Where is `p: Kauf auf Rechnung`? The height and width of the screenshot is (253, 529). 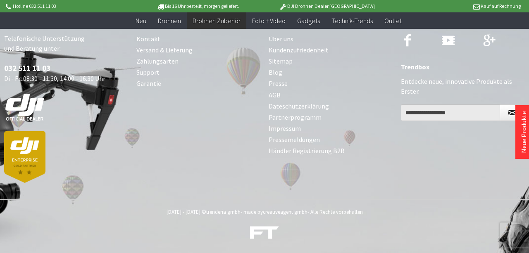 p: Kauf auf Rechnung is located at coordinates (456, 6).